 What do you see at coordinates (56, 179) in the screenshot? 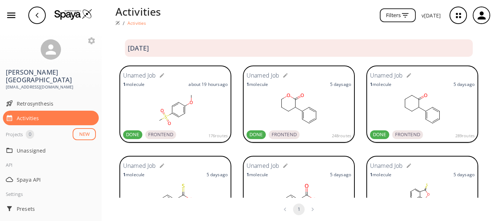
I see `span: Spaya API` at bounding box center [56, 179].